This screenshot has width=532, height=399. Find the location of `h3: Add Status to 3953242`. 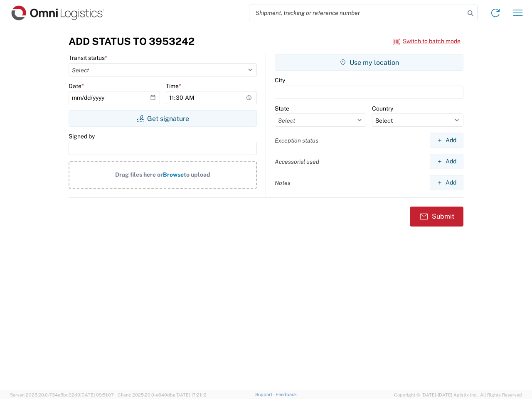

h3: Add Status to 3953242 is located at coordinates (132, 41).